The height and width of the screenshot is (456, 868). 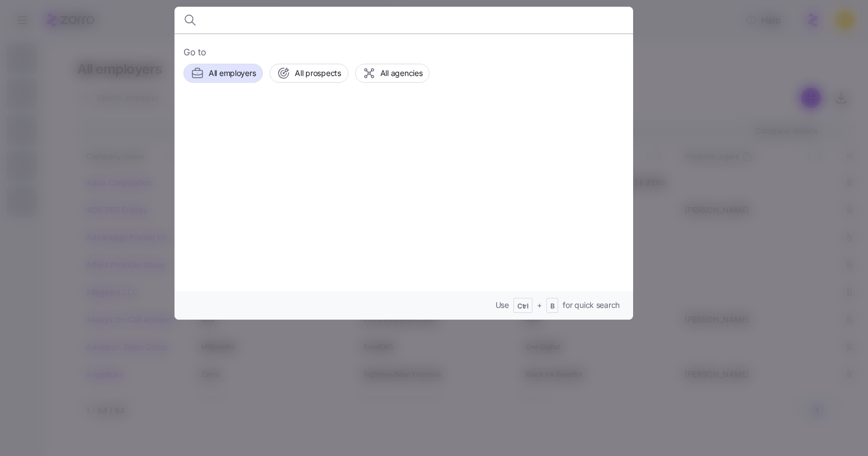 What do you see at coordinates (403, 52) in the screenshot?
I see `span: Go to` at bounding box center [403, 52].